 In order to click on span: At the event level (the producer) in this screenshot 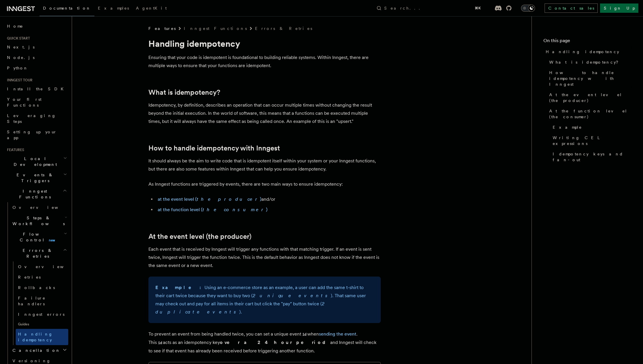, I will do `click(590, 98)`.